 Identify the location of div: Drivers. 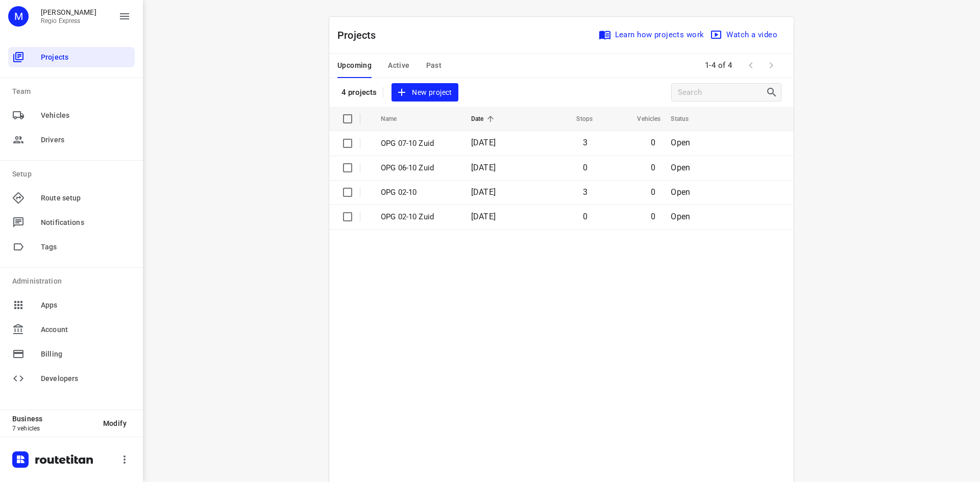
(71, 140).